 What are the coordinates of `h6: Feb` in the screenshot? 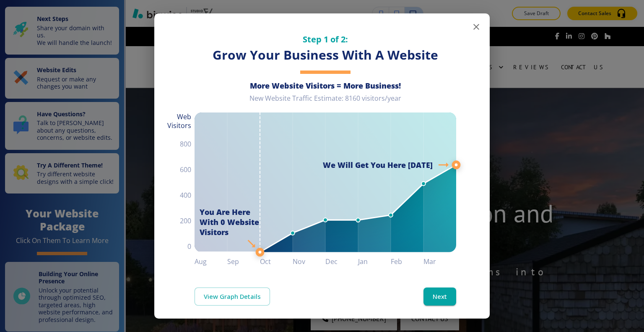 It's located at (407, 262).